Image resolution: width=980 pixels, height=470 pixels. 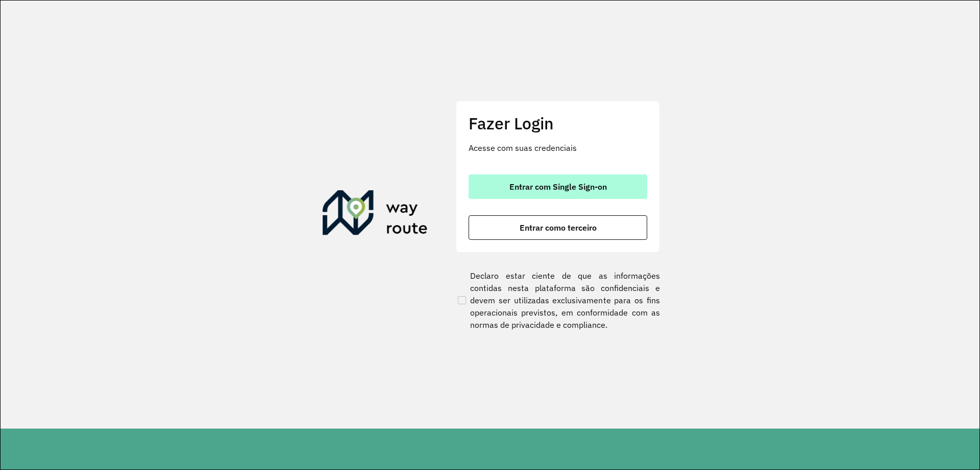 I want to click on span: Entrar como terceiro, so click(x=558, y=227).